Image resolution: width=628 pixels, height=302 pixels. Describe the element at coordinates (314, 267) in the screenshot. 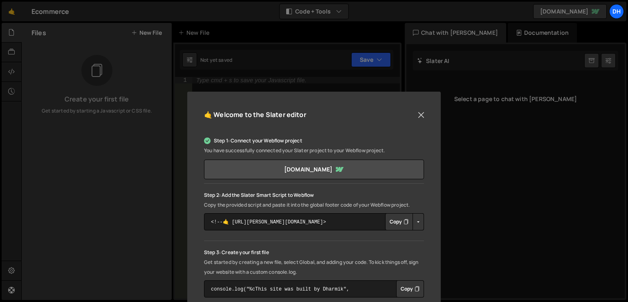

I see `p: Get started by creating a new file, select Global, and adding your code. To kick things off, sign...` at that location.